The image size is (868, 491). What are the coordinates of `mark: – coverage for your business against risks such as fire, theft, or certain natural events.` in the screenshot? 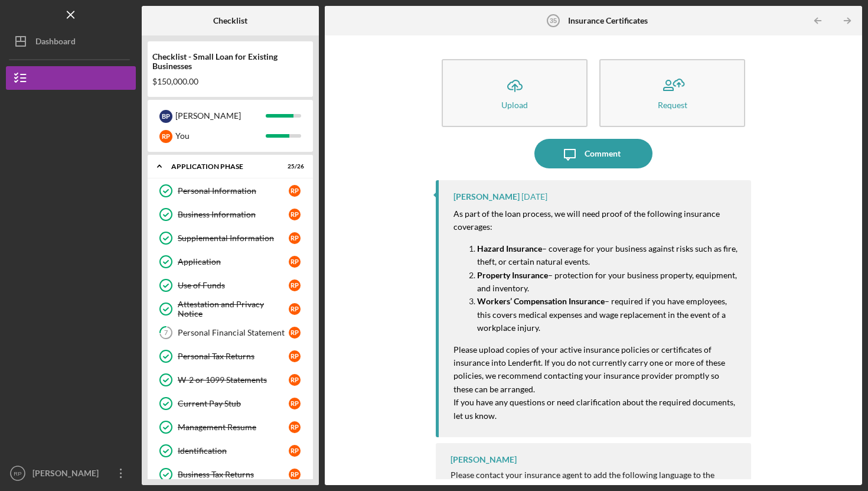 It's located at (608, 255).